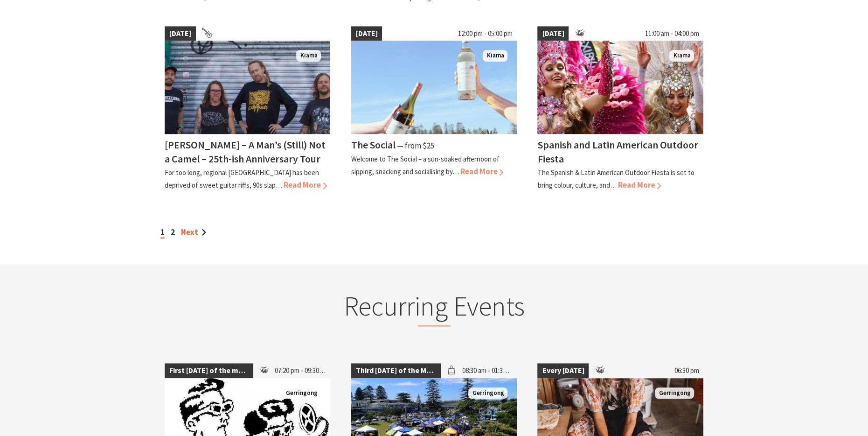 The height and width of the screenshot is (436, 868). Describe the element at coordinates (434, 87) in the screenshot. I see `img: The Social` at that location.